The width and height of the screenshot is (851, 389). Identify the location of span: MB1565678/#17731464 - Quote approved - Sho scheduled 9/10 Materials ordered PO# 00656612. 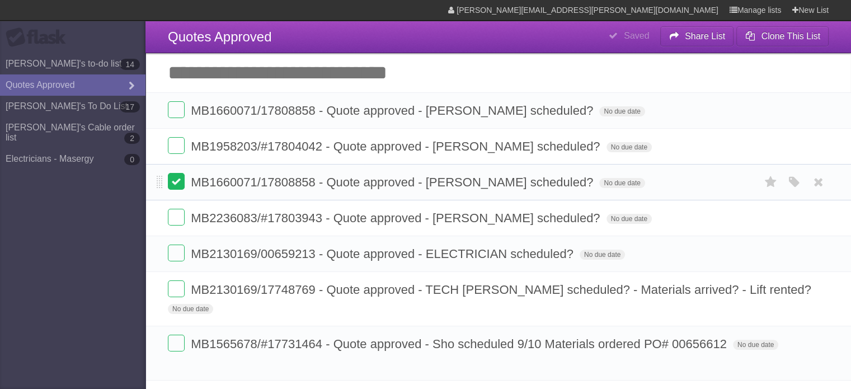
(460, 343).